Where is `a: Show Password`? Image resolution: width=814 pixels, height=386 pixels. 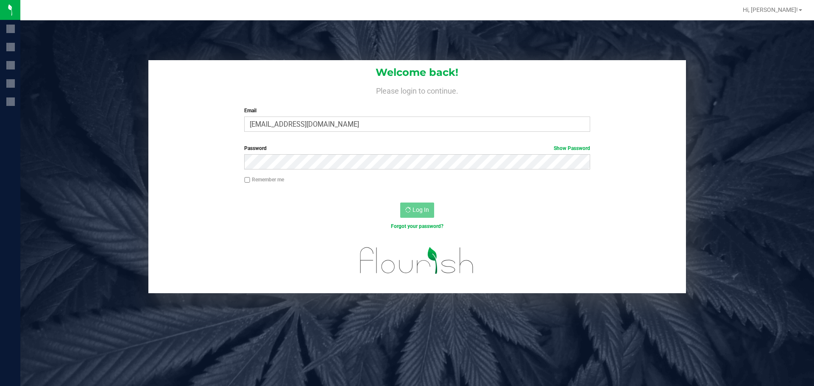
a: Show Password is located at coordinates (572, 148).